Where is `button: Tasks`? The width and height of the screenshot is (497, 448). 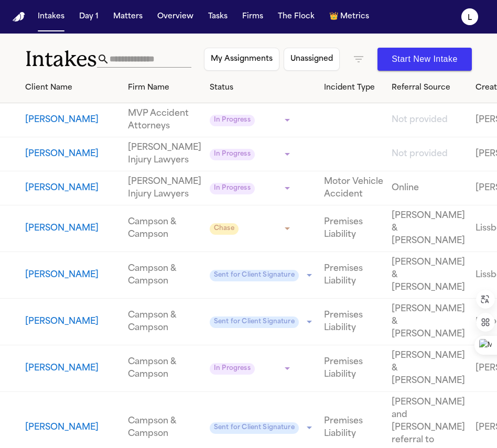 button: Tasks is located at coordinates (217, 17).